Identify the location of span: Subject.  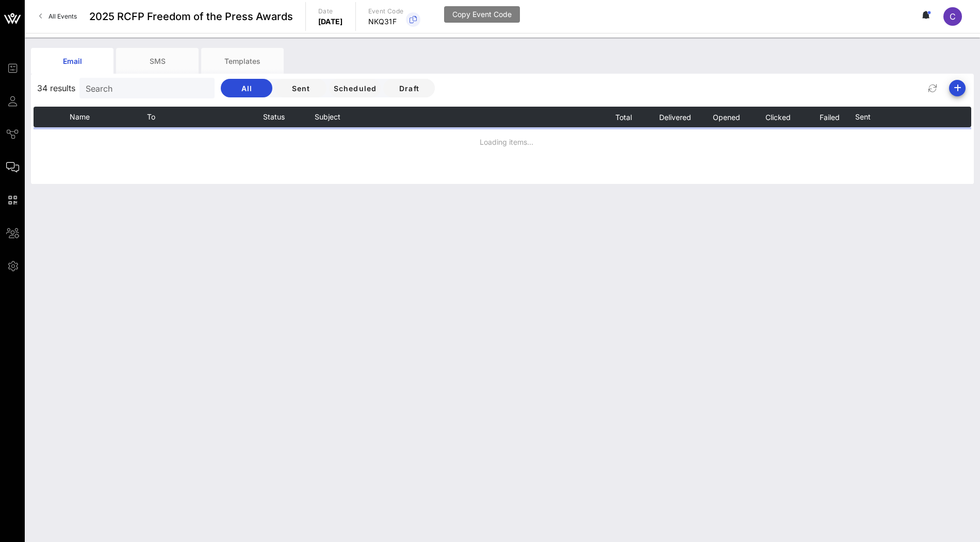
(327, 116).